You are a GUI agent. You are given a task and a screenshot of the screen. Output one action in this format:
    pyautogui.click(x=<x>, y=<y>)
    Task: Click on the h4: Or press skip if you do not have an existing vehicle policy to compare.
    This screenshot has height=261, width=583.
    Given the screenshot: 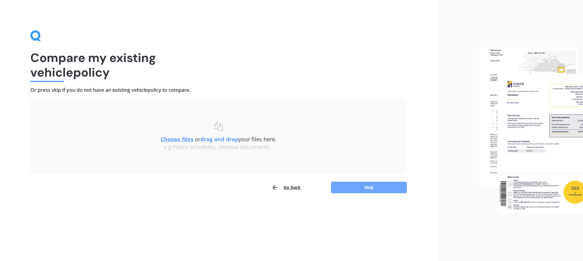 What is the action you would take?
    pyautogui.click(x=219, y=90)
    